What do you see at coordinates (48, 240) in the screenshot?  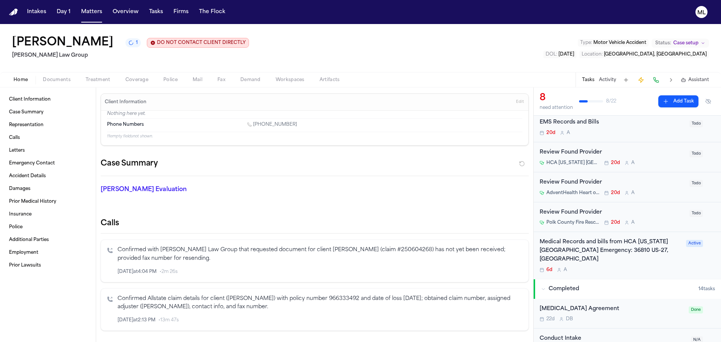 I see `a: Additional Parties` at bounding box center [48, 240].